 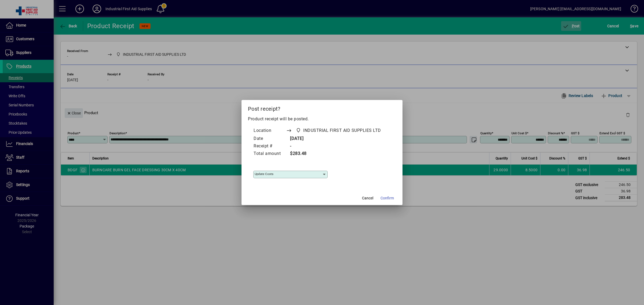 I want to click on td: Receipt #, so click(x=270, y=146).